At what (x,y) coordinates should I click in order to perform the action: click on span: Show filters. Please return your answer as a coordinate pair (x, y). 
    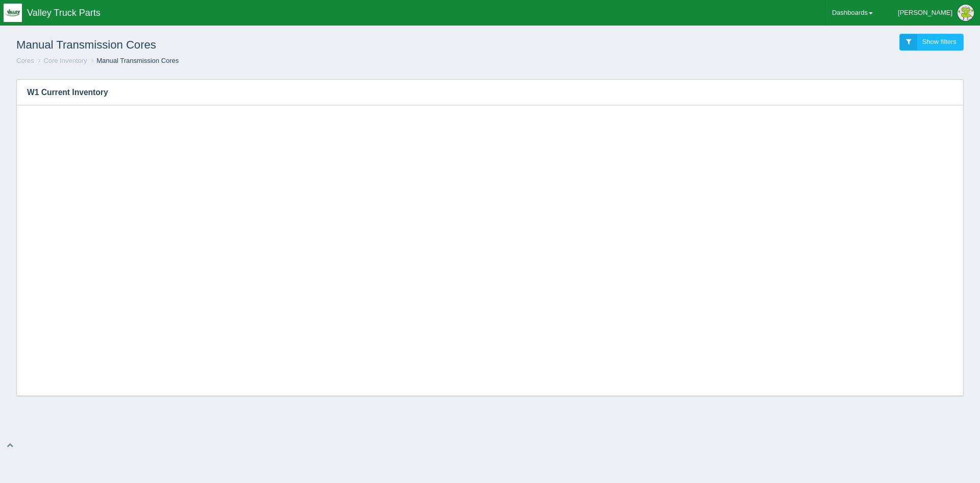
    Looking at the image, I should click on (939, 42).